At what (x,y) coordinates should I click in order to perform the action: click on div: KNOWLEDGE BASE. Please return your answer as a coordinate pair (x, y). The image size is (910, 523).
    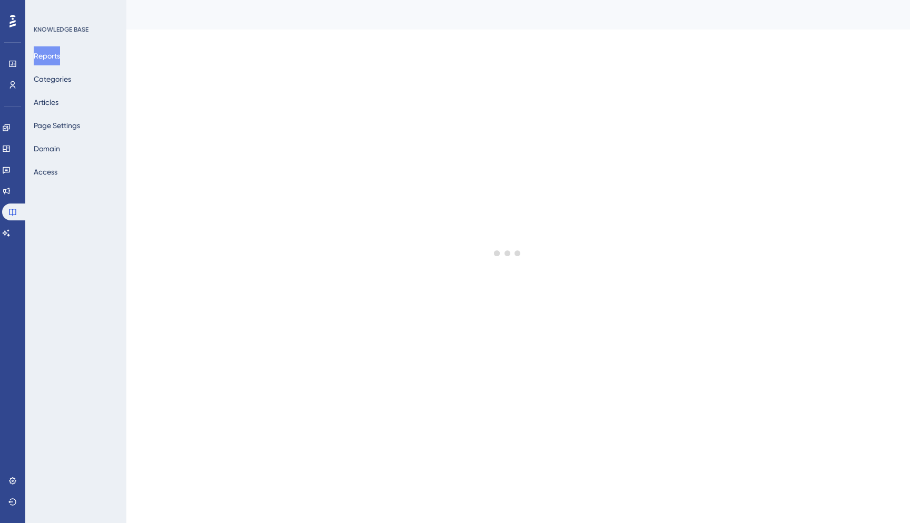
    Looking at the image, I should click on (61, 30).